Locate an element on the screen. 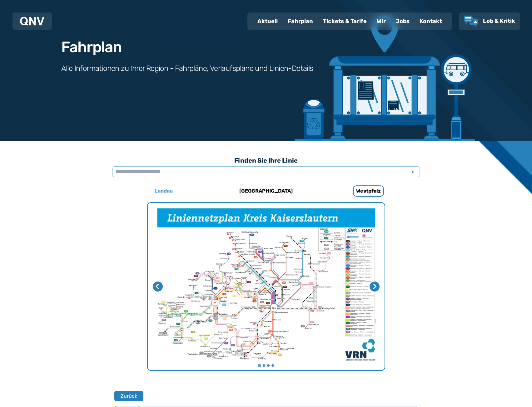 This screenshot has height=407, width=532. button: Letzte Seite is located at coordinates (158, 286).